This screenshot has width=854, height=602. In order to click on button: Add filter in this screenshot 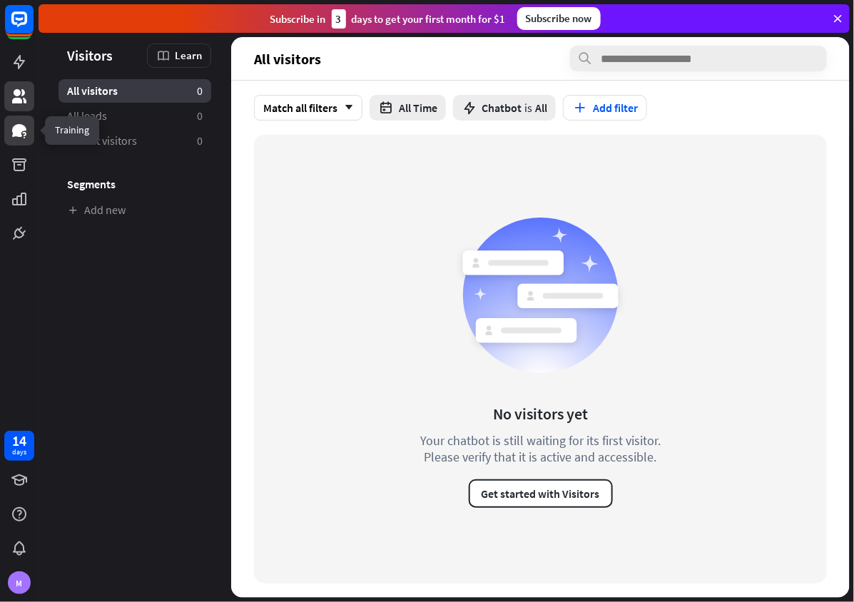, I will do `click(605, 108)`.